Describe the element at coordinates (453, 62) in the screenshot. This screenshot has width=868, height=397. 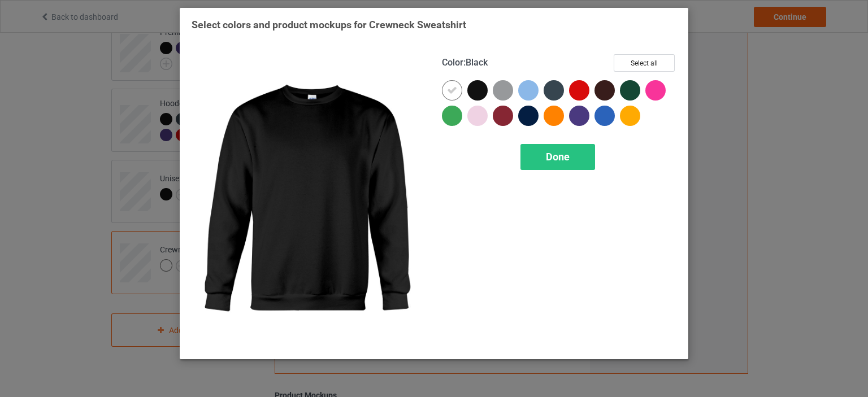
I see `span: Color` at that location.